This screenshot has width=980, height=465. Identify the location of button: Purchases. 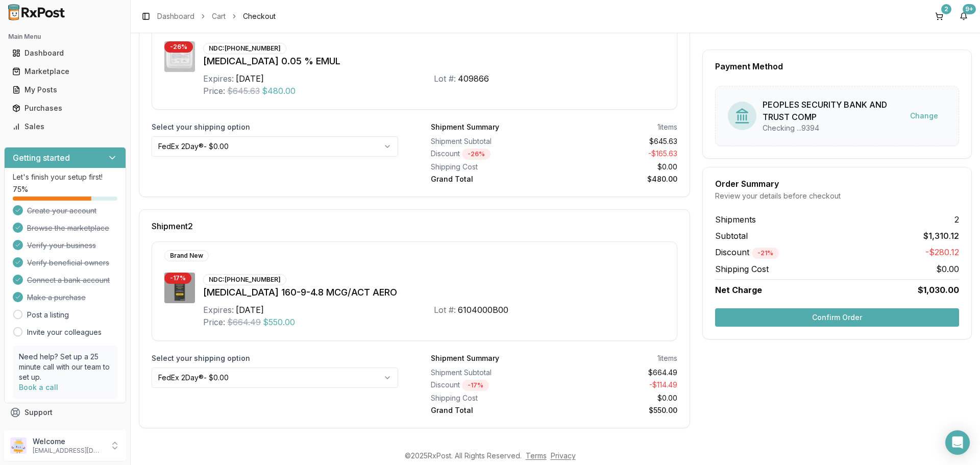
(65, 108).